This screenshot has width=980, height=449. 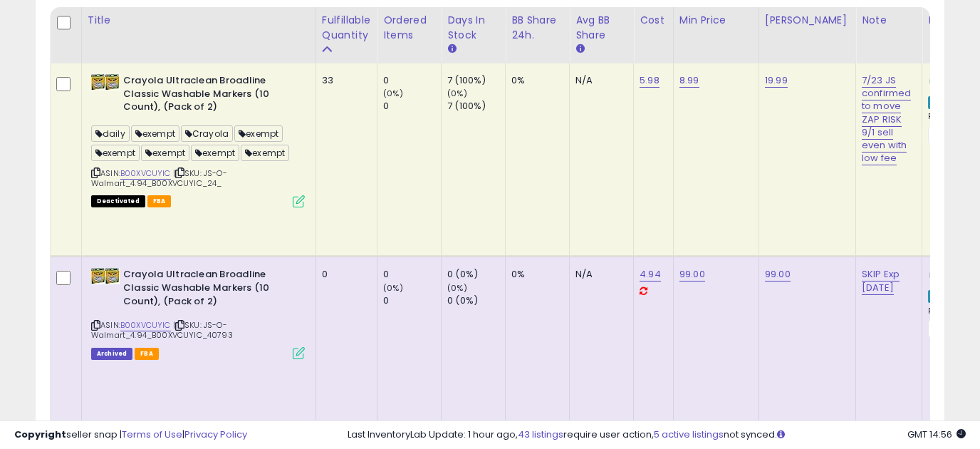 What do you see at coordinates (657, 435) in the screenshot?
I see `div: Last InventoryLab Update: 1 hour ago, require user action, not synced.` at bounding box center [657, 435].